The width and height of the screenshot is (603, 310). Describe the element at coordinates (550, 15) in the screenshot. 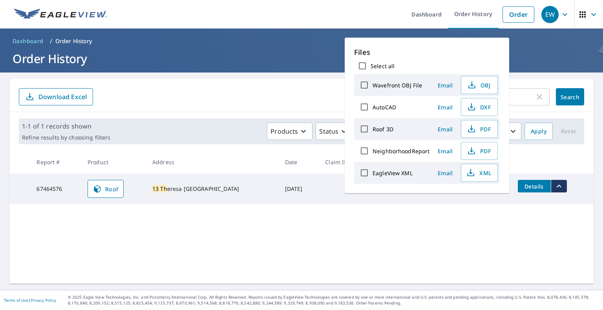

I see `div: EW` at that location.